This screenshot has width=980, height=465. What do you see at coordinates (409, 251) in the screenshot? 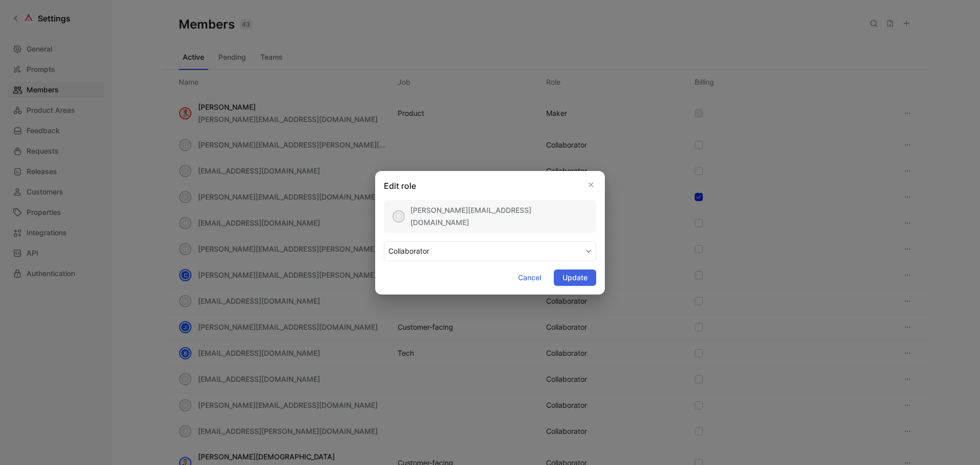
I see `span: COLLABORATOR` at bounding box center [409, 251].